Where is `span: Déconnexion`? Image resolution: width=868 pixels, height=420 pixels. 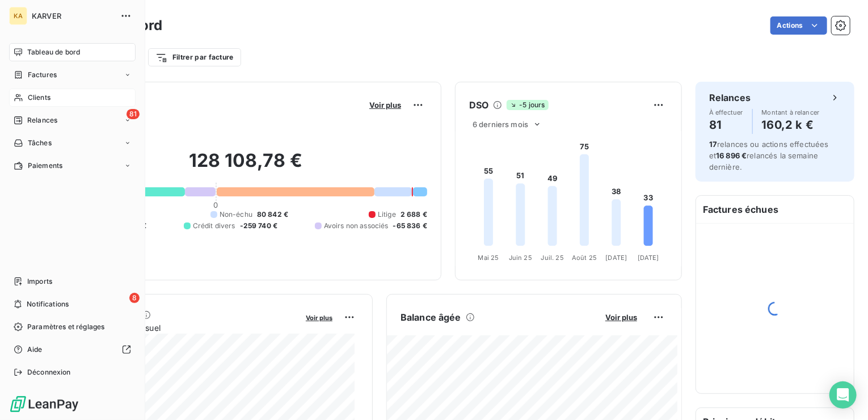
span: Déconnexion is located at coordinates (49, 372).